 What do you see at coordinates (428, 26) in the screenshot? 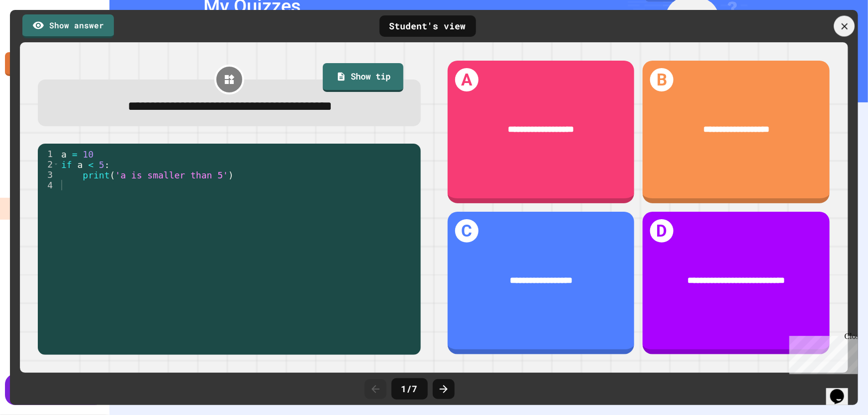
I see `div: Student's view` at bounding box center [428, 26].